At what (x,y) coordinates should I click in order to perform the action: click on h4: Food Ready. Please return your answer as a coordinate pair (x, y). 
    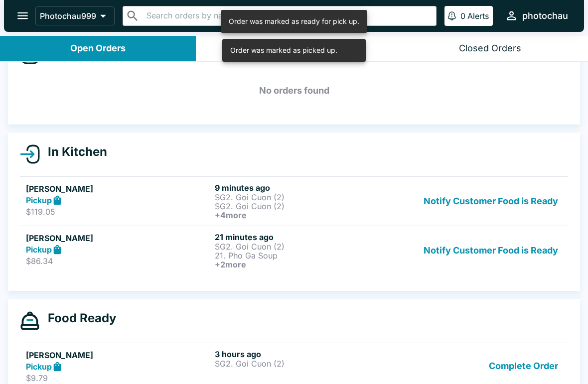
    Looking at the image, I should click on (78, 318).